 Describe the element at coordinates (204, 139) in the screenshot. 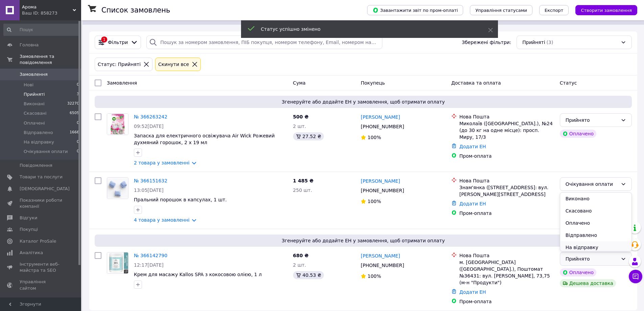

I see `a: Запаска для електричного освіжувача Air Wick Рожевий духмяний горошок, 2 х 19 мл` at that location.